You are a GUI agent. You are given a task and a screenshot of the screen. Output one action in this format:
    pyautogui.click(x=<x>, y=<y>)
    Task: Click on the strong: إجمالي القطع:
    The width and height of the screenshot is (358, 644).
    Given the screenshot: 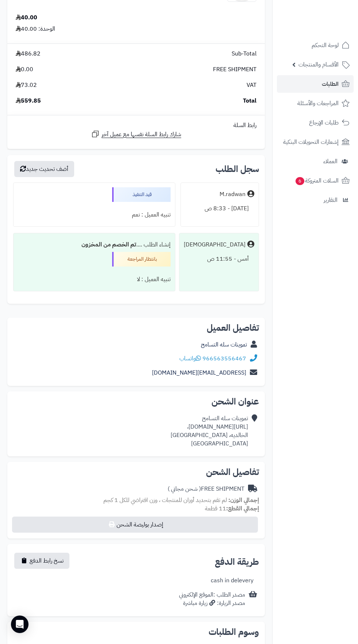 What is the action you would take?
    pyautogui.click(x=242, y=508)
    